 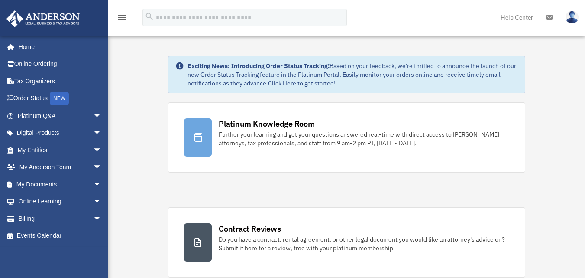 I want to click on div: Do you have a contract, rental agreement, or other legal document you would like an attorney's ad..., so click(x=364, y=243).